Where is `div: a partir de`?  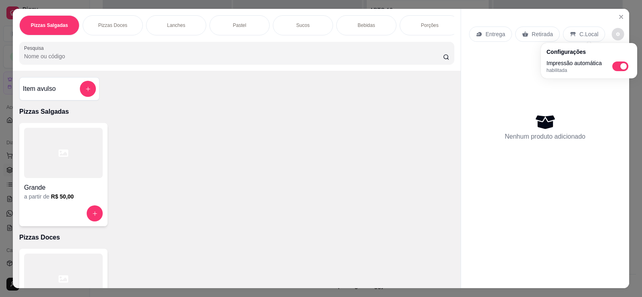
div: a partir de is located at coordinates (63, 196).